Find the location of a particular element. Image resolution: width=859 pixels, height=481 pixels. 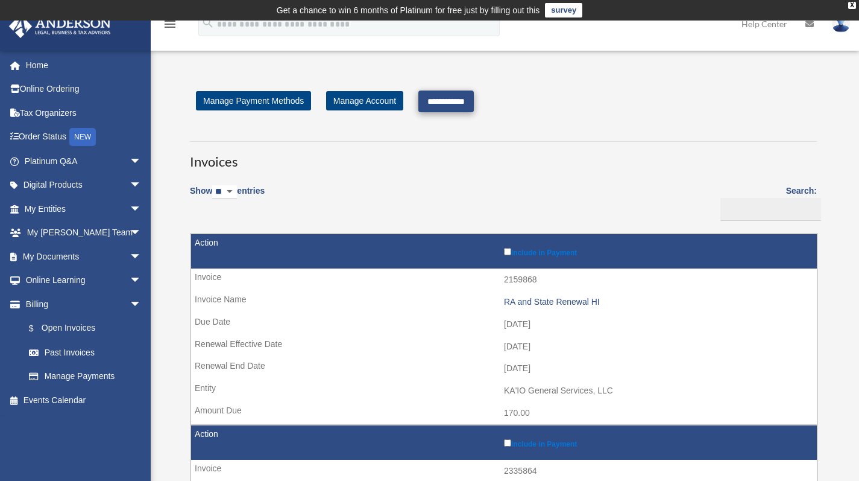

a: $Open Invoices is located at coordinates (82, 328).